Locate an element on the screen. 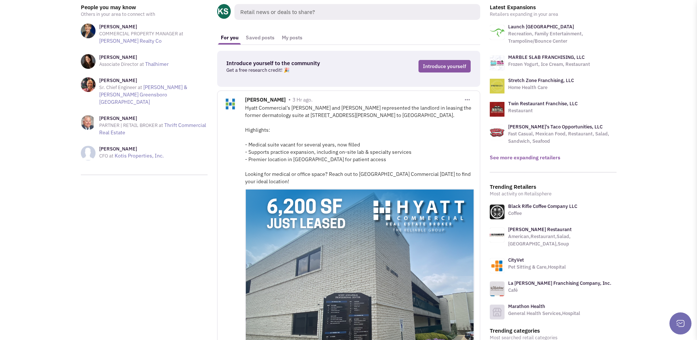 This screenshot has width=697, height=340. a: For you is located at coordinates (230, 37).